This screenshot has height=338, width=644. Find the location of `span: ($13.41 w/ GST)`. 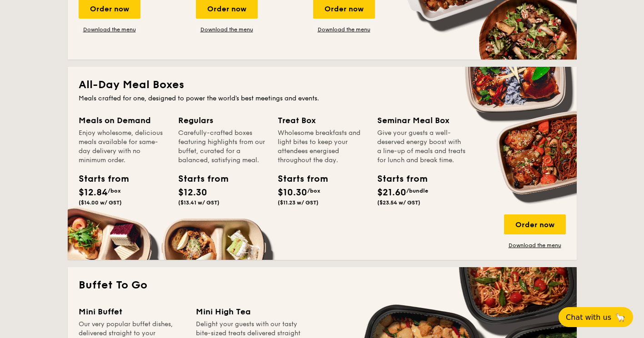

span: ($13.41 w/ GST) is located at coordinates (199, 202).